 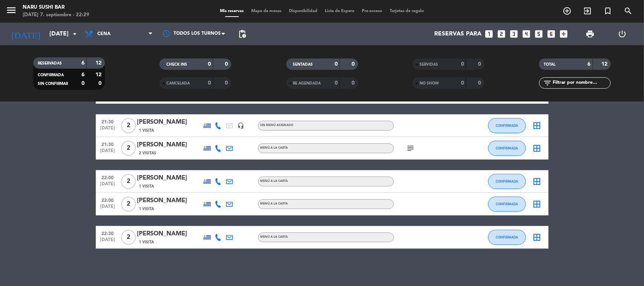 What do you see at coordinates (176, 64) in the screenshot?
I see `span: CHECK INS` at bounding box center [176, 64].